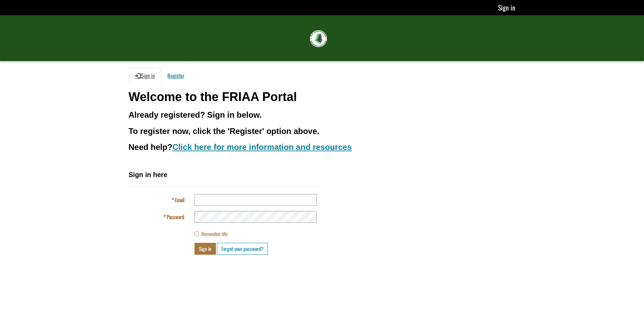  What do you see at coordinates (148, 174) in the screenshot?
I see `span: Sign in here` at bounding box center [148, 174].